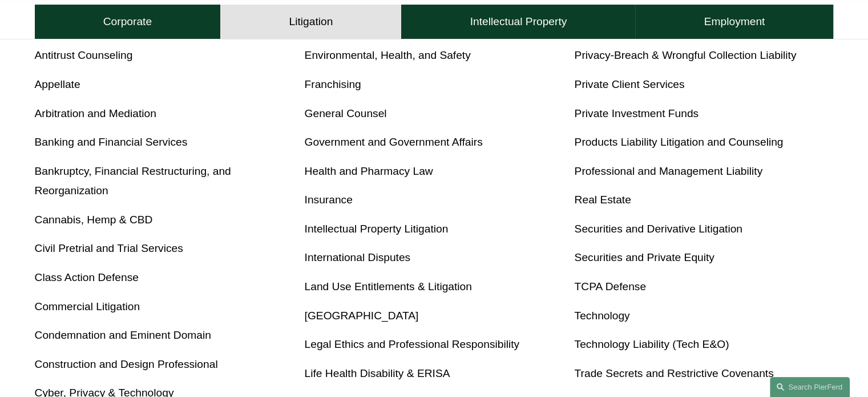  What do you see at coordinates (95, 113) in the screenshot?
I see `a: Arbitration and Mediation` at bounding box center [95, 113].